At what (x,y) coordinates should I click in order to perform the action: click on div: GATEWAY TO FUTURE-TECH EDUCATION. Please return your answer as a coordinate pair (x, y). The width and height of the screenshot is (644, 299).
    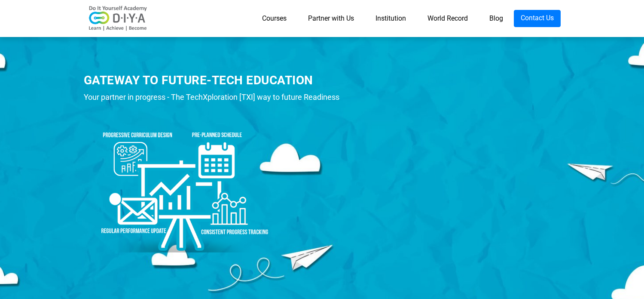
    Looking at the image, I should click on (220, 80).